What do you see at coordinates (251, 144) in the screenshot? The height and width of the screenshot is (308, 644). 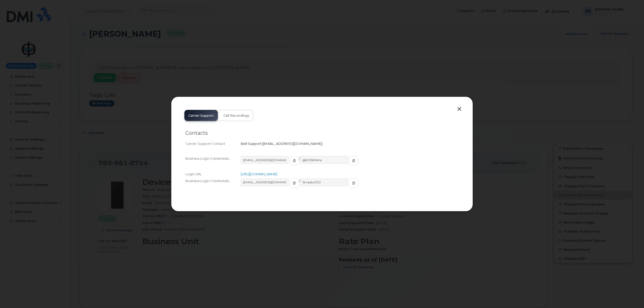 I see `span: Bell Support` at bounding box center [251, 144].